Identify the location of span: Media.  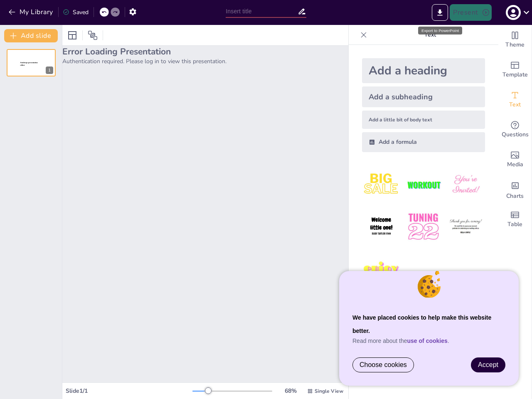
(515, 165).